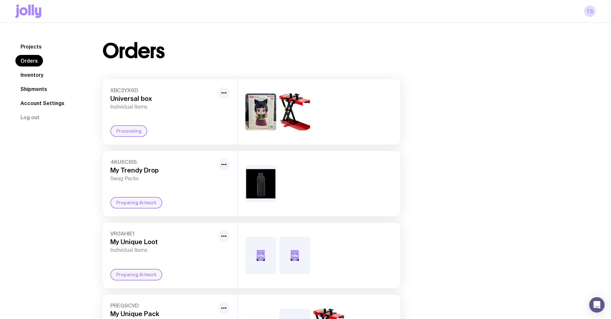 This screenshot has width=611, height=319. Describe the element at coordinates (129, 131) in the screenshot. I see `div: Processing` at that location.